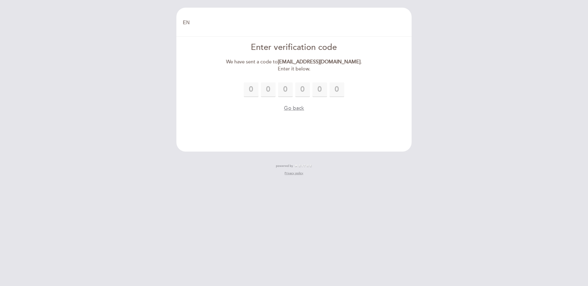 Image resolution: width=588 pixels, height=286 pixels. Describe the element at coordinates (284, 166) in the screenshot. I see `span: powered by` at that location.